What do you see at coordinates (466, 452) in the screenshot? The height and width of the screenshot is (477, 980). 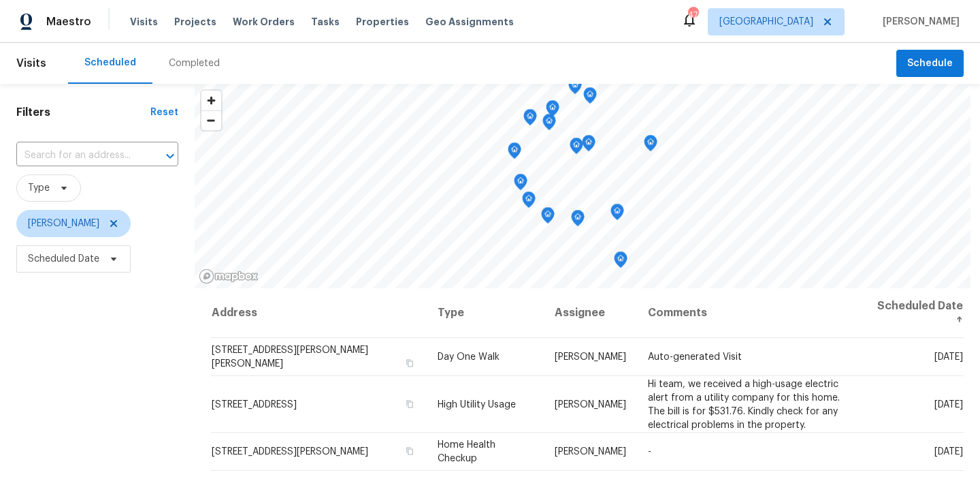 I see `span: Home Health Checkup` at bounding box center [466, 452].